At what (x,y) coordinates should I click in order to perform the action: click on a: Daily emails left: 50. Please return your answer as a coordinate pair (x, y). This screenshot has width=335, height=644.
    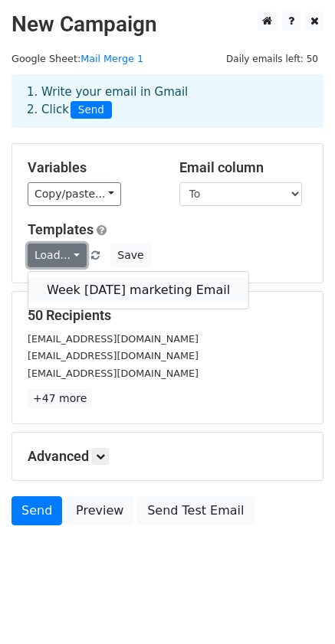
    Looking at the image, I should click on (272, 58).